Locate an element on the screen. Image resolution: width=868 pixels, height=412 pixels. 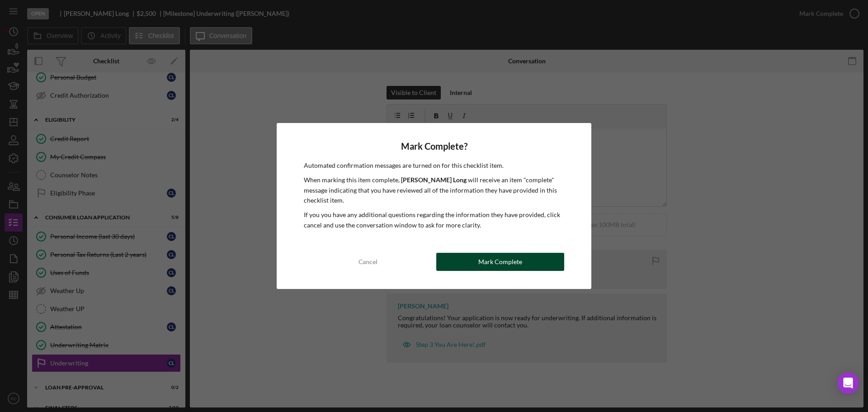
div: Cancel is located at coordinates (368, 262).